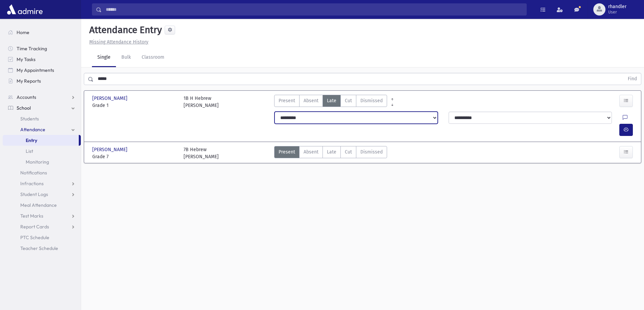 This screenshot has height=310, width=644. I want to click on a: My Appointments, so click(41, 70).